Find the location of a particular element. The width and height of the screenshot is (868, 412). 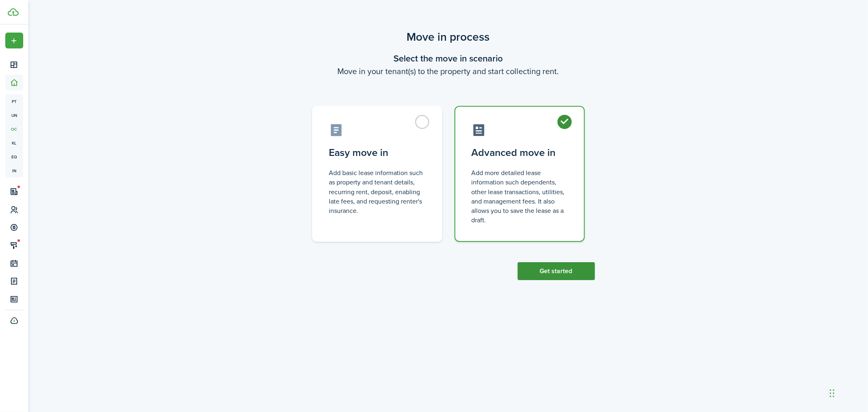

span: kl is located at coordinates (14, 143).